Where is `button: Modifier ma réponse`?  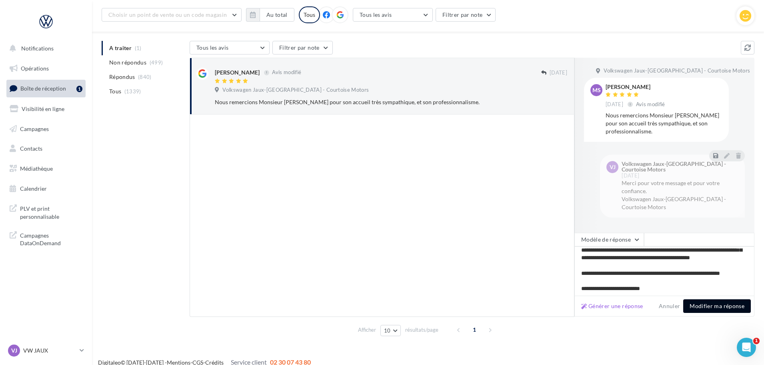
button: Modifier ma réponse is located at coordinates (717, 306).